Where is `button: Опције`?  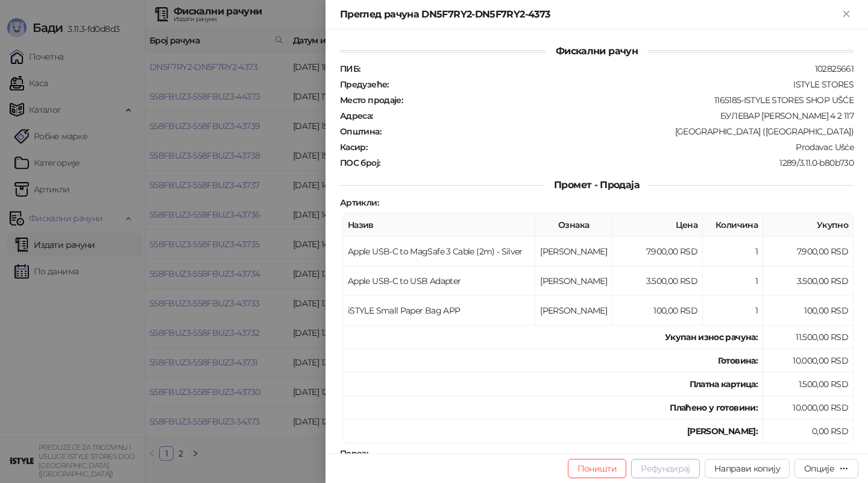
button: Опције is located at coordinates (826, 468).